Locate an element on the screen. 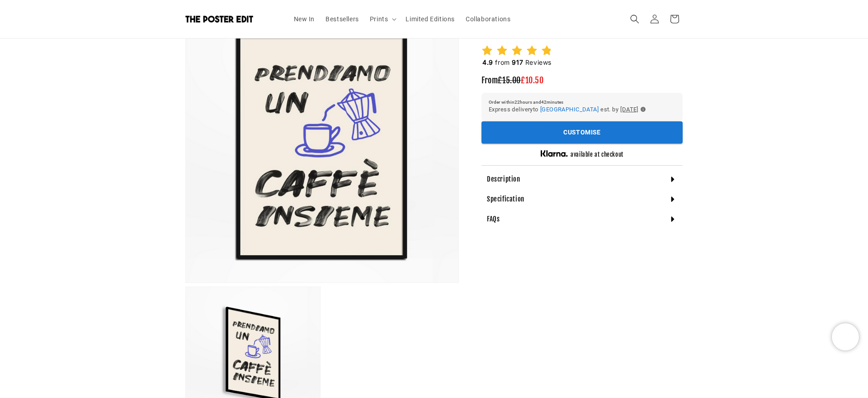 This screenshot has height=398, width=868. summary: Search is located at coordinates (635, 19).